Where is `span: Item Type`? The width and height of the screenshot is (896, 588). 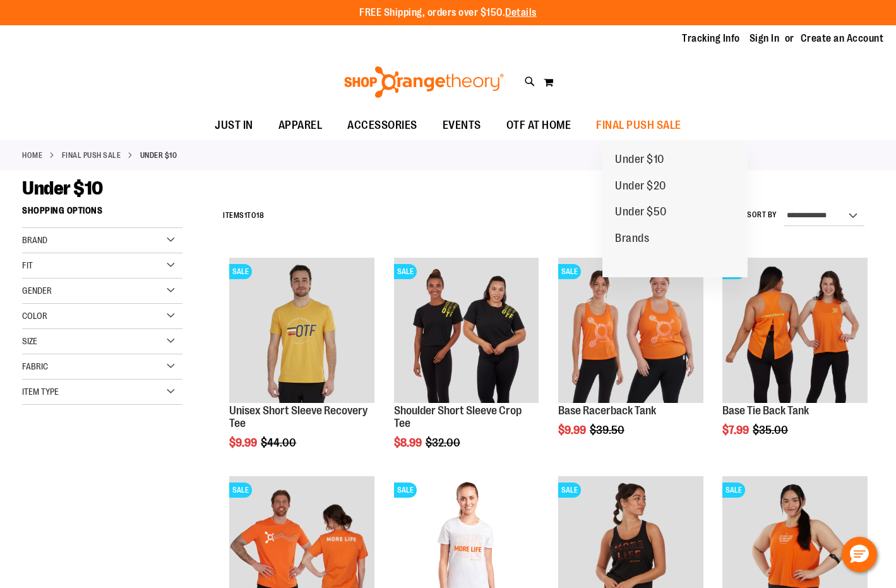 span: Item Type is located at coordinates (40, 392).